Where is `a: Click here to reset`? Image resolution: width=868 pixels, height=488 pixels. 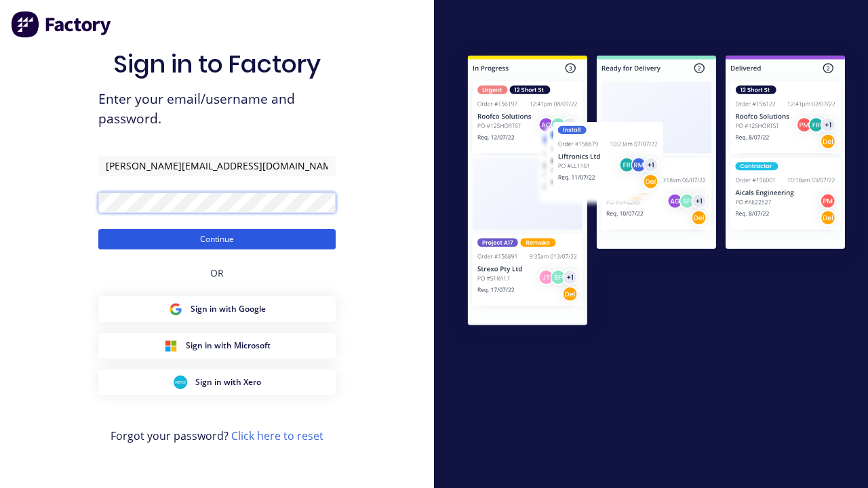 a: Click here to reset is located at coordinates (277, 436).